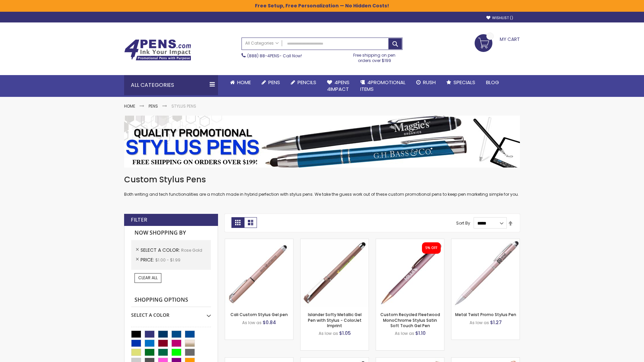  Describe the element at coordinates (259, 273) in the screenshot. I see `img: Cali Custom Stylus Gel pen-Rose Gold` at that location.